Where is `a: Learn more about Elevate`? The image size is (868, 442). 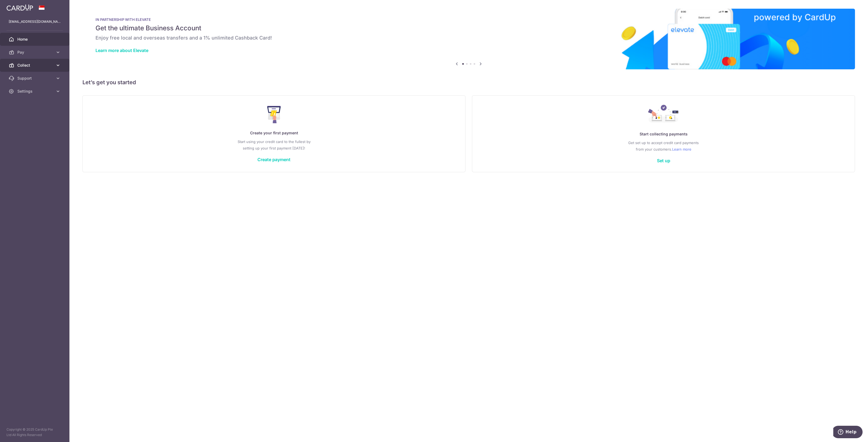
a: Learn more about Elevate is located at coordinates (122, 50).